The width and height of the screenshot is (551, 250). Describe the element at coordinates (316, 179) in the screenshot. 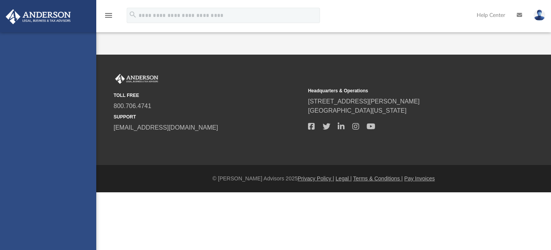

I see `a: Privacy Policy |` at that location.